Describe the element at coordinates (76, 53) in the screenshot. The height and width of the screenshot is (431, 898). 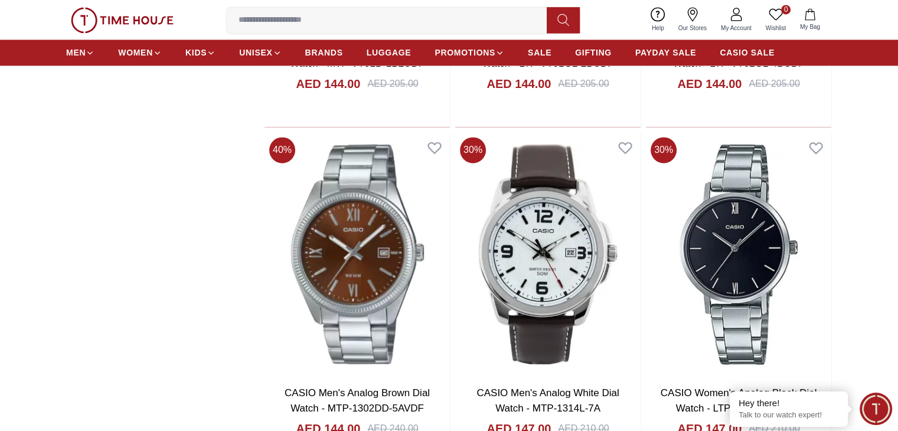
I see `span: MEN` at that location.